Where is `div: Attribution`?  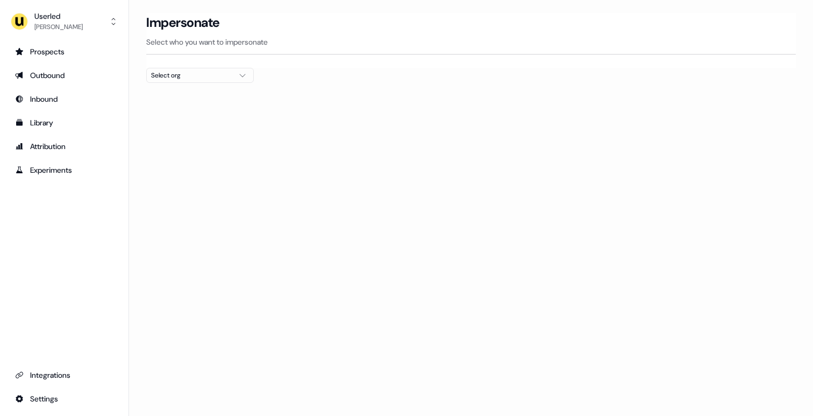 div: Attribution is located at coordinates (64, 146).